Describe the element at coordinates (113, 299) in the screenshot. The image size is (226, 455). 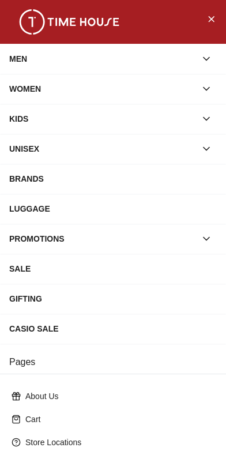
I see `div: GIFTING` at that location.